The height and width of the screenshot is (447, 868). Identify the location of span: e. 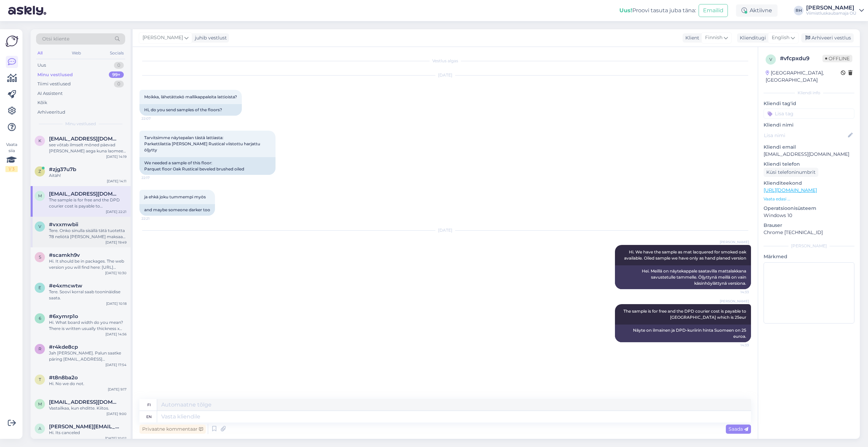
(40, 287).